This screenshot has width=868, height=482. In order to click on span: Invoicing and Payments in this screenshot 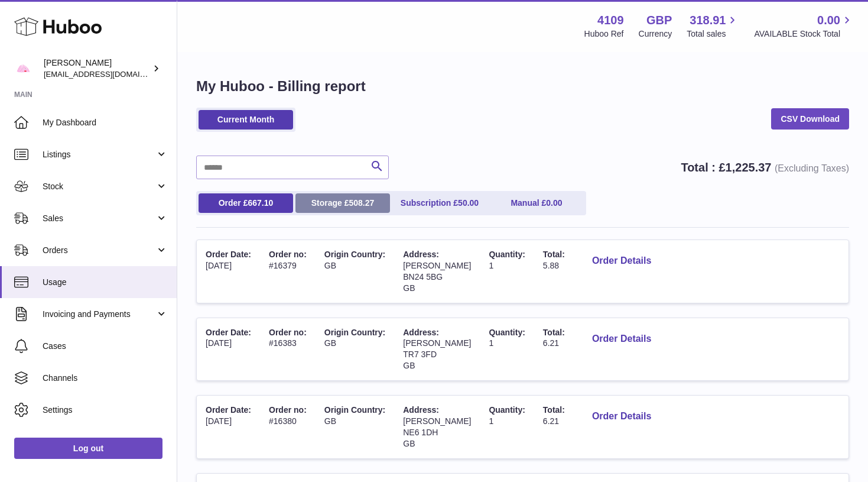, I will do `click(99, 314)`.